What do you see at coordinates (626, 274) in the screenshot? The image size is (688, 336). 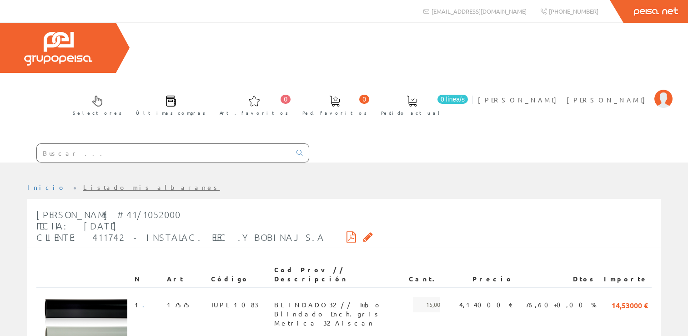 I see `th: Importe` at bounding box center [626, 274].